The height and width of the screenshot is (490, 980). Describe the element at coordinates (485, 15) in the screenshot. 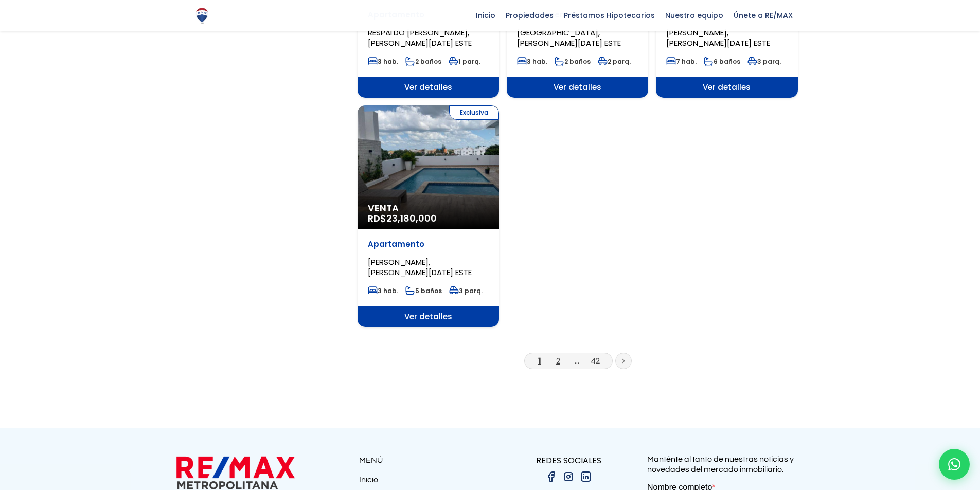

I see `span: Inicio` at that location.